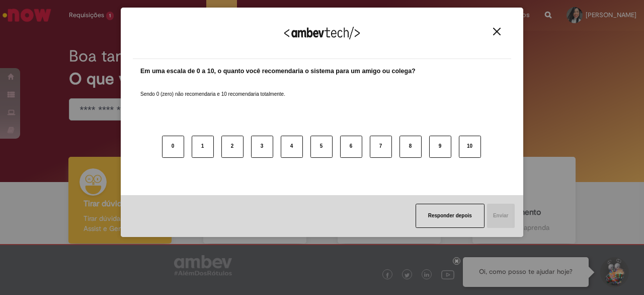 This screenshot has height=295, width=644. What do you see at coordinates (497, 31) in the screenshot?
I see `img: Close` at bounding box center [497, 31].